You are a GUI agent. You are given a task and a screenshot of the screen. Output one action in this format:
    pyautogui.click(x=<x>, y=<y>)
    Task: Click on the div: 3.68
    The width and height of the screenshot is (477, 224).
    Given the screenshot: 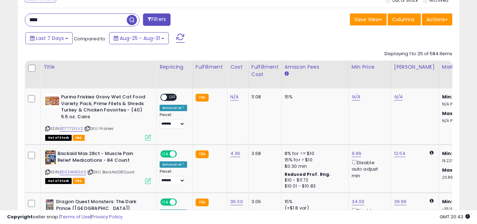 What is the action you would take?
    pyautogui.click(x=264, y=153)
    